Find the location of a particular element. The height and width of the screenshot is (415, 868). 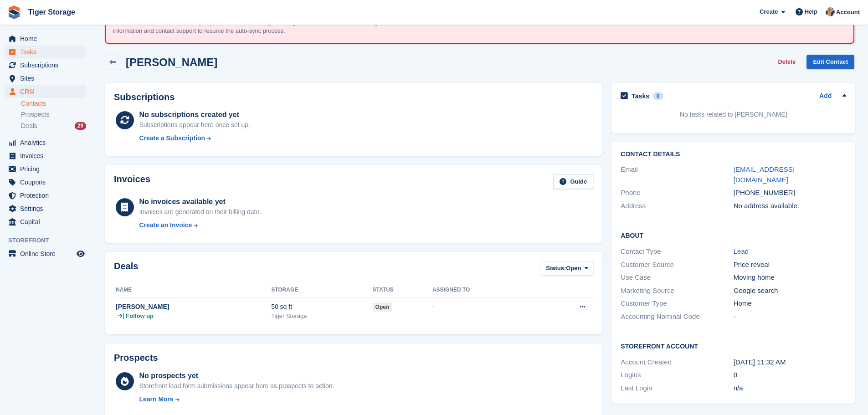

span: Prospects is located at coordinates (35, 114).